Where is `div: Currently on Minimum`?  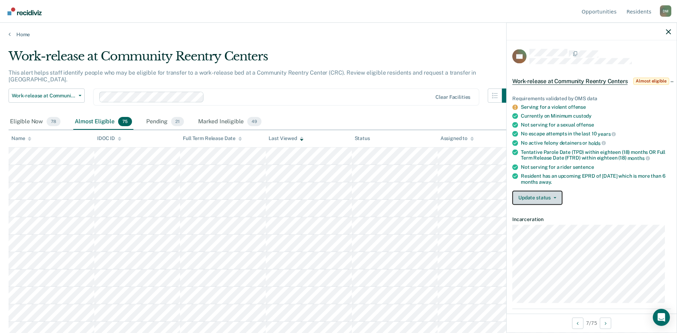 div: Currently on Minimum is located at coordinates (595, 116).